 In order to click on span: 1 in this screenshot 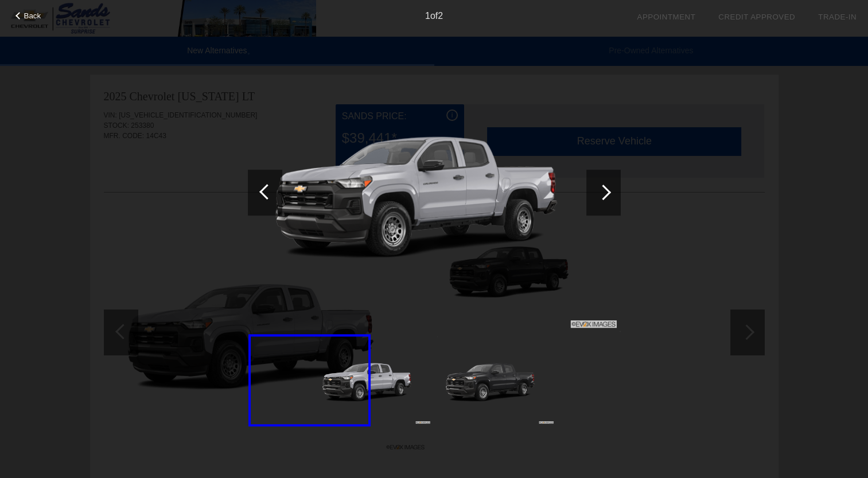, I will do `click(427, 15)`.